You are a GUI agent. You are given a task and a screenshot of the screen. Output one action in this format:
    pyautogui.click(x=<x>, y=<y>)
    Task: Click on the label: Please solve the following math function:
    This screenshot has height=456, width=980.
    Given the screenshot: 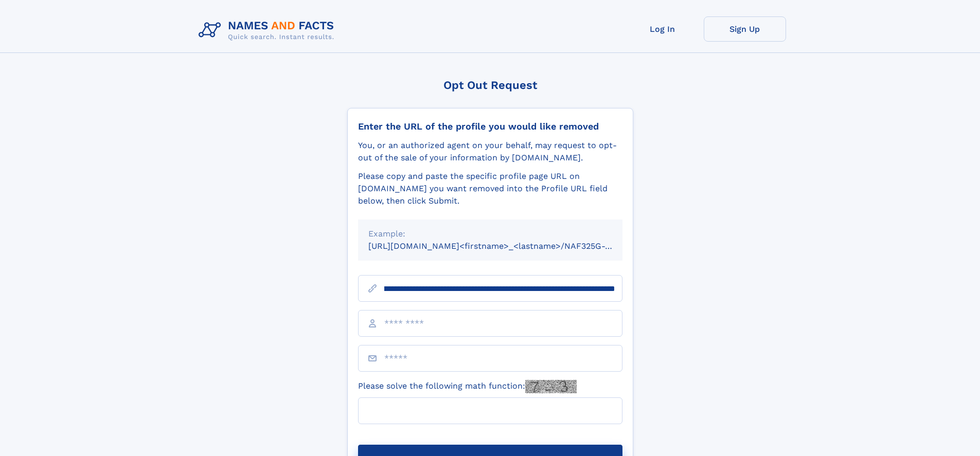 What is the action you would take?
    pyautogui.click(x=467, y=387)
    